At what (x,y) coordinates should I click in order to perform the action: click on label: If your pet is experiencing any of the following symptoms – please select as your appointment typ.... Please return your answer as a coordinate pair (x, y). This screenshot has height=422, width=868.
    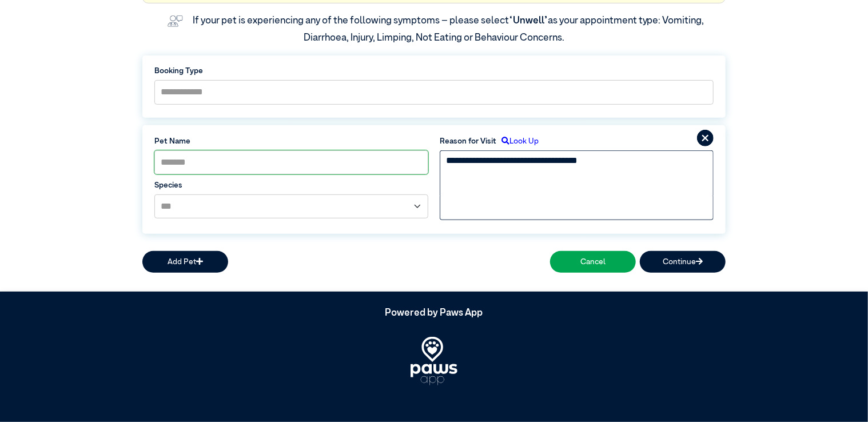
    Looking at the image, I should click on (450, 29).